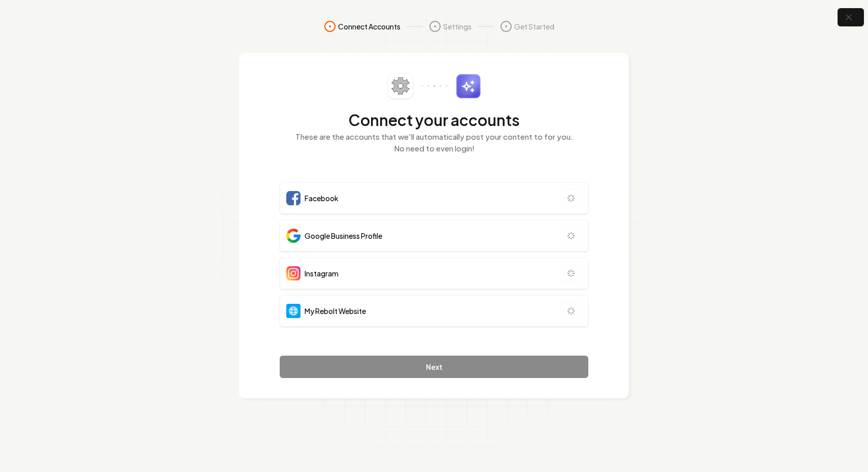 The height and width of the screenshot is (472, 868). Describe the element at coordinates (321, 273) in the screenshot. I see `span: Instagram` at that location.